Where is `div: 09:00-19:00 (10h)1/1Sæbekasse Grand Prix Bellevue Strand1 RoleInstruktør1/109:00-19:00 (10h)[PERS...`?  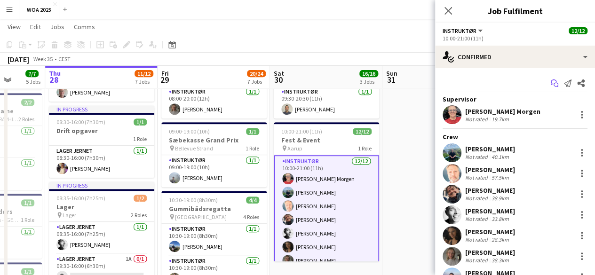
div: 09:00-19:00 (10h)1/1Sæbekasse Grand Prix Bellevue Strand1 RoleInstruktør1/109:00-19:00 (10h)[PERS... is located at coordinates (214, 155).